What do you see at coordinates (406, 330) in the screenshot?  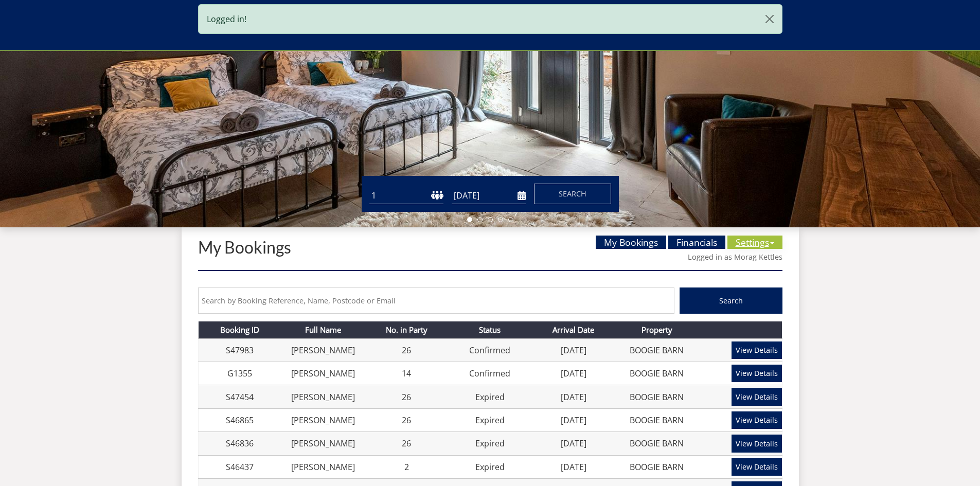 I see `th: No. in Party` at bounding box center [406, 330].